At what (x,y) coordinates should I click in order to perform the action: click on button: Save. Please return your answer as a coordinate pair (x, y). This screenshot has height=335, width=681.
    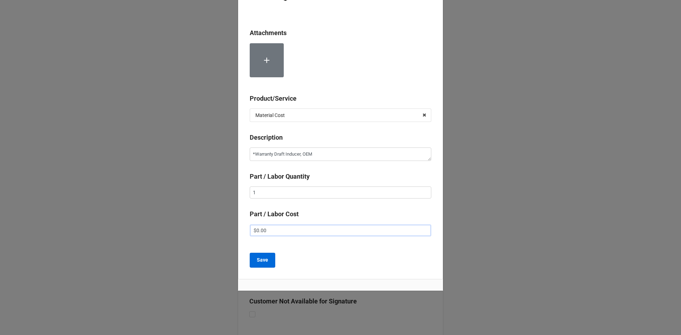
    Looking at the image, I should click on (262, 260).